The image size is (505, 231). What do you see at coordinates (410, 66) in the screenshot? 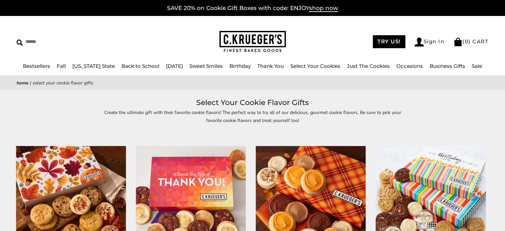
I see `a: Occasions` at bounding box center [410, 66].